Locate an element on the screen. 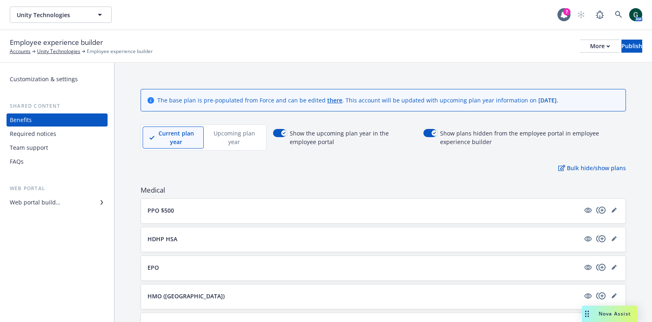 Image resolution: width=652 pixels, height=322 pixels. a: Required notices is located at coordinates (57, 134).